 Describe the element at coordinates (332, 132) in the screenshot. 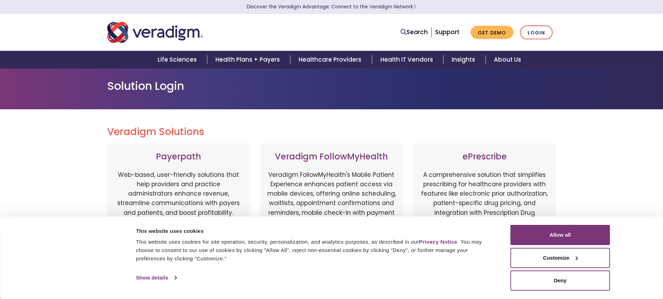

I see `h2: Veradigm Solutions` at that location.